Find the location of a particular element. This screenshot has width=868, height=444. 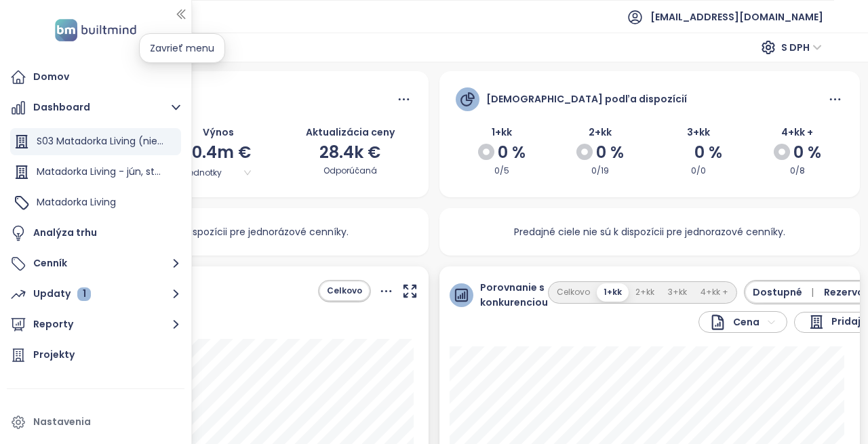

div: 0/0 is located at coordinates (698, 171).